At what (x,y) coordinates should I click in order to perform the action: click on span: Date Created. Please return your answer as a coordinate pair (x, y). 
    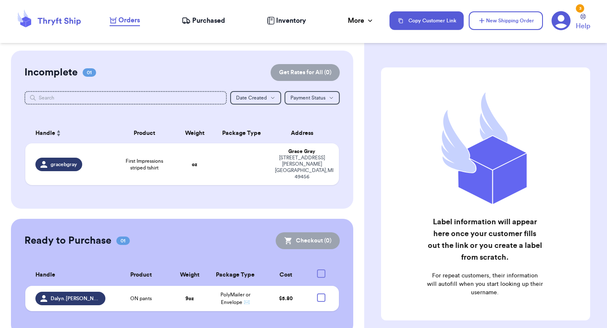
    Looking at the image, I should click on (251, 98).